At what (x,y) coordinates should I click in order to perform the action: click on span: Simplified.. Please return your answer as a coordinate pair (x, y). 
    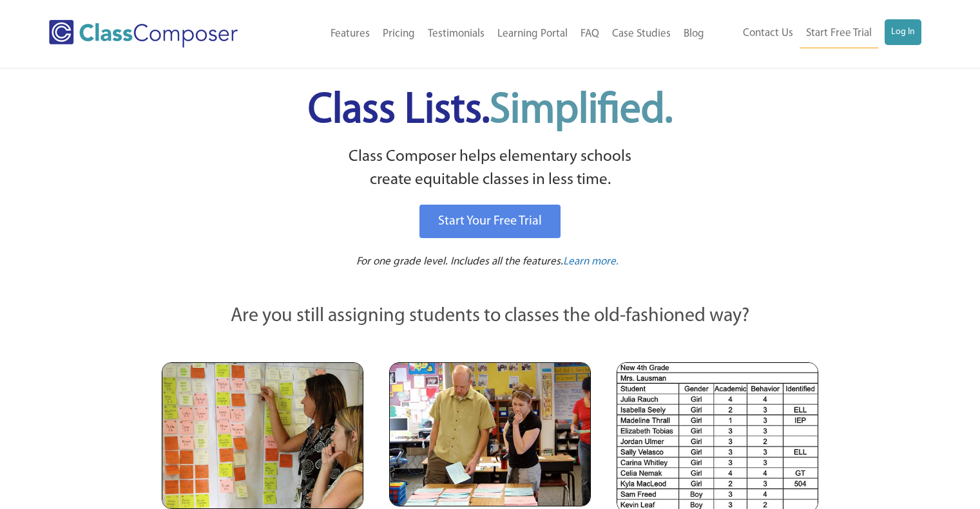
    Looking at the image, I should click on (581, 111).